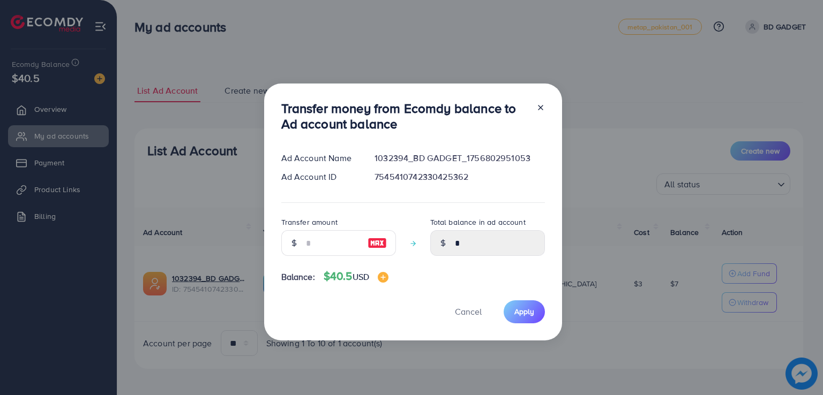 This screenshot has height=395, width=823. Describe the element at coordinates (459, 177) in the screenshot. I see `div: 7545410742330425362` at that location.